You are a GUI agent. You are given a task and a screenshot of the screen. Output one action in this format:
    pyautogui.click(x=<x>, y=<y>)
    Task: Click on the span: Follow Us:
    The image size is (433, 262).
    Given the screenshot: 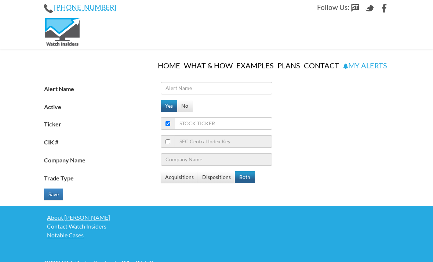 What is the action you would take?
    pyautogui.click(x=333, y=7)
    